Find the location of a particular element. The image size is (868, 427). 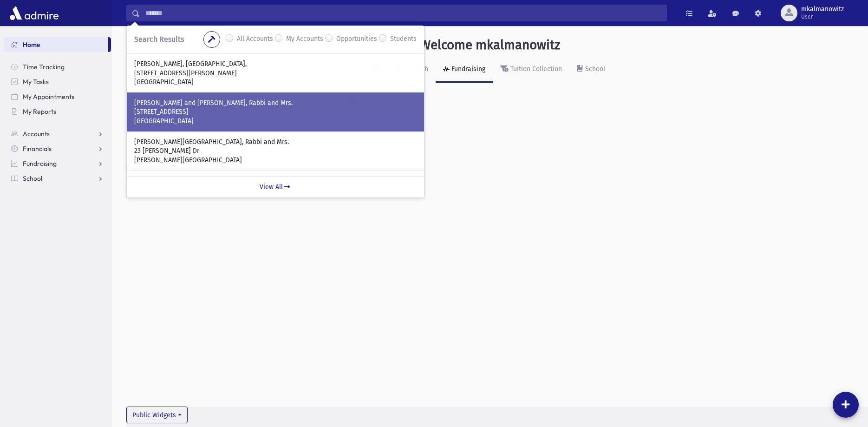

h3: Welcome mkalmanowitz is located at coordinates (490, 45).